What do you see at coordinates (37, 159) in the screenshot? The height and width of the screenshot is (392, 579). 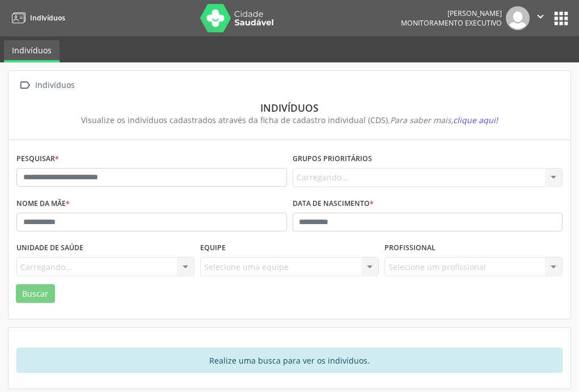 I see `label: Pesquisar` at bounding box center [37, 159].